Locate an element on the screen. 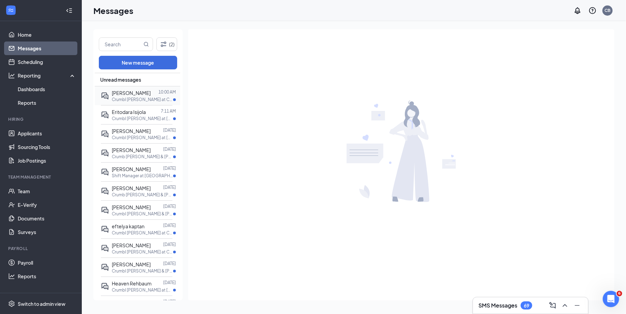 The width and height of the screenshot is (626, 314). h3: SMS Messages is located at coordinates (498, 306).